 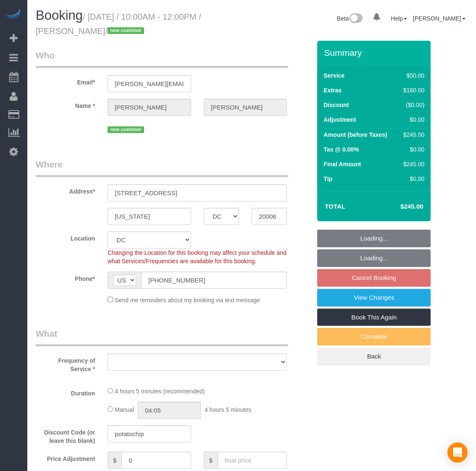 What do you see at coordinates (65, 104) in the screenshot?
I see `label: Name *` at bounding box center [65, 104].